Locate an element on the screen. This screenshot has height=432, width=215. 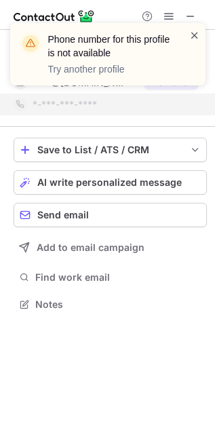
div: Save to List / ATS / CRM is located at coordinates (110, 150).